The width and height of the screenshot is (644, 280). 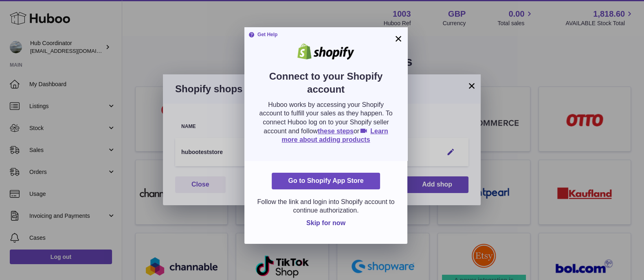 I want to click on img: shopify.png, so click(x=326, y=52).